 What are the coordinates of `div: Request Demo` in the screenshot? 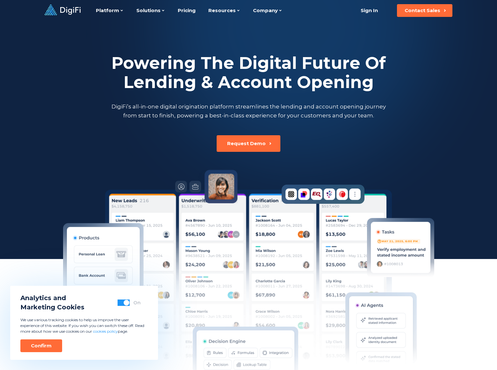 It's located at (246, 143).